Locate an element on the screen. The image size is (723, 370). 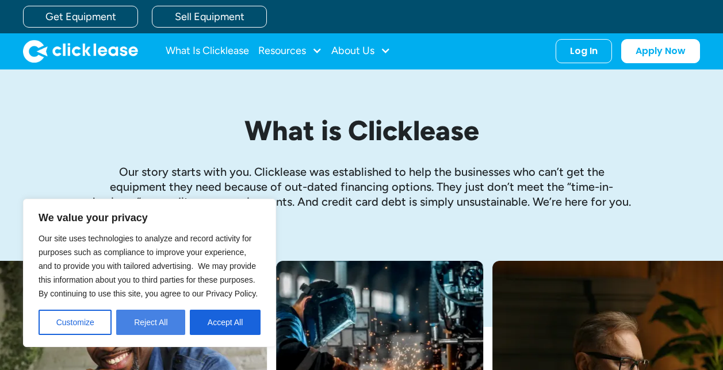
h1: What is Clicklease is located at coordinates (362, 131).